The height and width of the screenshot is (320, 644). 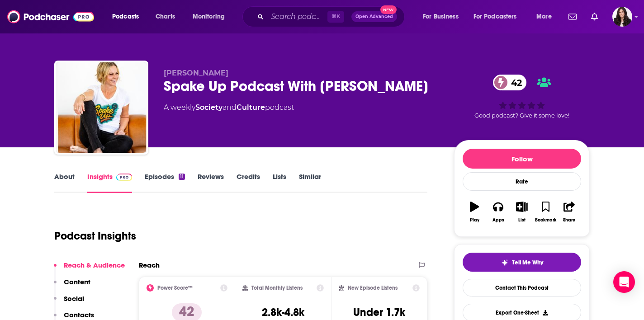 What do you see at coordinates (336, 17) in the screenshot?
I see `span: ⌘ K` at bounding box center [336, 17].